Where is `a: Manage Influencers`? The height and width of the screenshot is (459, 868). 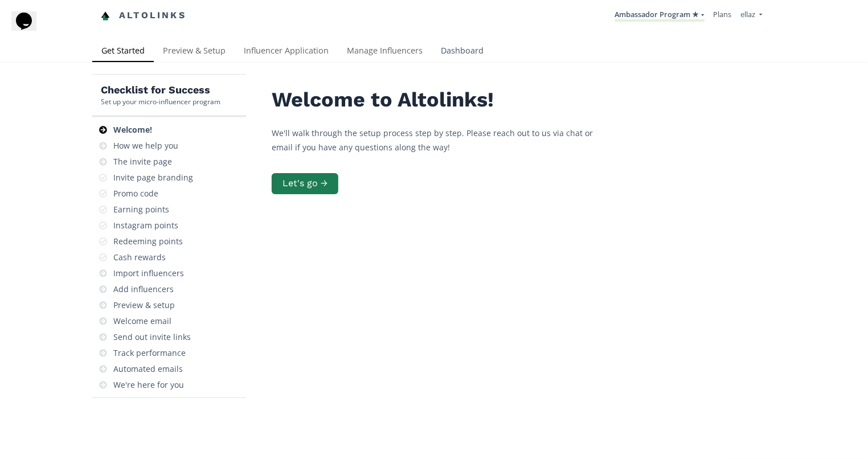
a: Manage Influencers is located at coordinates (385, 52).